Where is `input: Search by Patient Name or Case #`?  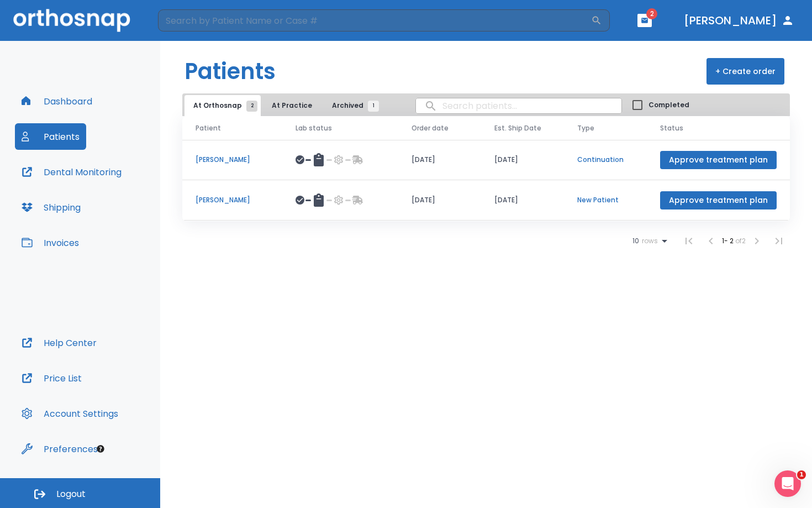
input: Search by Patient Name or Case # is located at coordinates (374, 20).